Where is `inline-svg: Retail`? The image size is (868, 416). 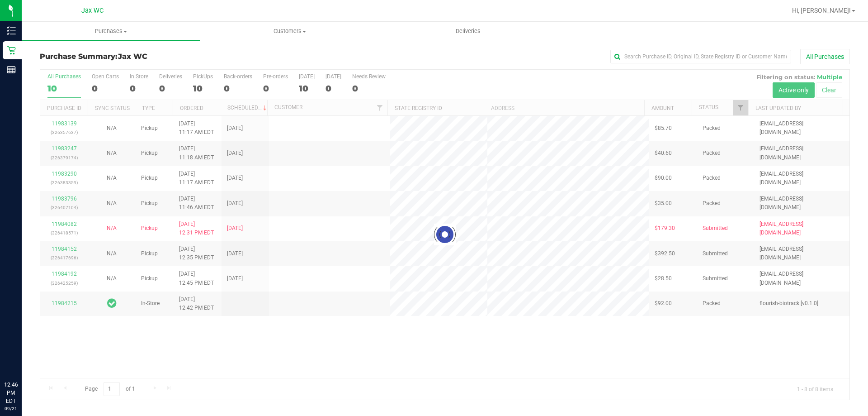 inline-svg: Retail is located at coordinates (12, 50).